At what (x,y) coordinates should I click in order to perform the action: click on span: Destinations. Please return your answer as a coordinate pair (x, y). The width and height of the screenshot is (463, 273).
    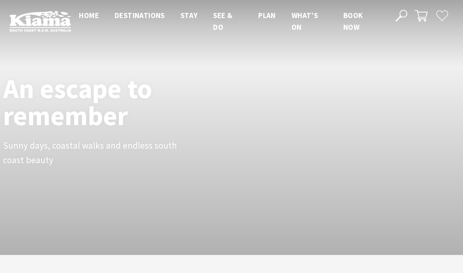
    Looking at the image, I should click on (140, 15).